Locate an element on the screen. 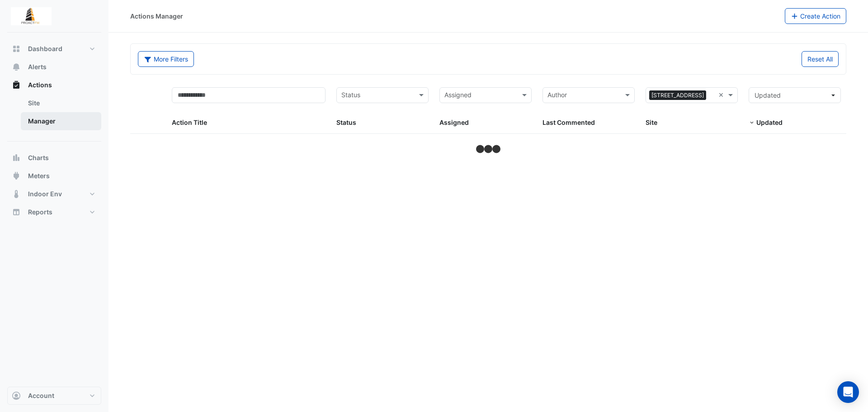 This screenshot has height=412, width=868. app-icon: Indoor Env is located at coordinates (16, 194).